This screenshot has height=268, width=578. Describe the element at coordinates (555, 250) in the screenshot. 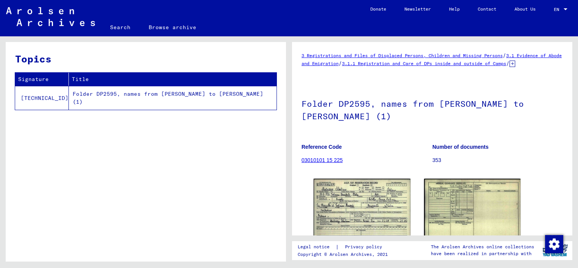

I see `img: yv_logo.png` at that location.